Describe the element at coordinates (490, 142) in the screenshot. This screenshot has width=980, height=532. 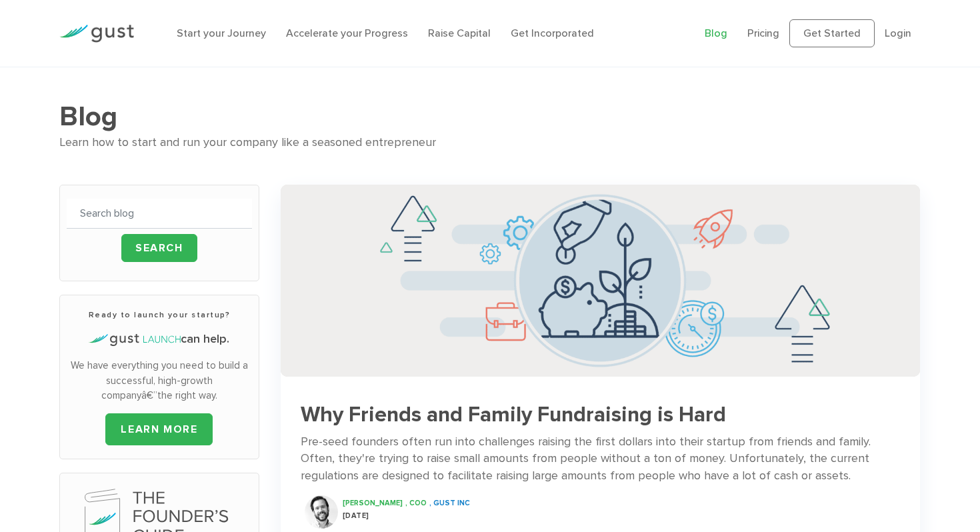
I see `div: Learn how to start and run your company like a seasoned entrepreneur` at that location.